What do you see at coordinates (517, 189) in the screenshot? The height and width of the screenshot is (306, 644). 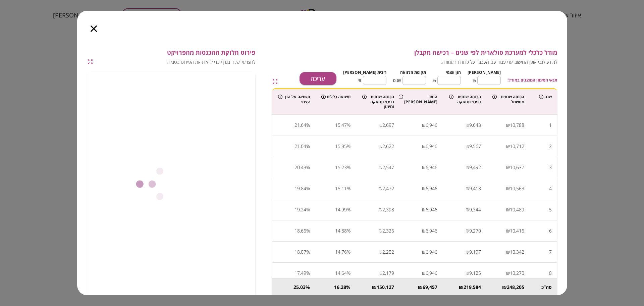 I see `div: 10,563` at bounding box center [517, 189].